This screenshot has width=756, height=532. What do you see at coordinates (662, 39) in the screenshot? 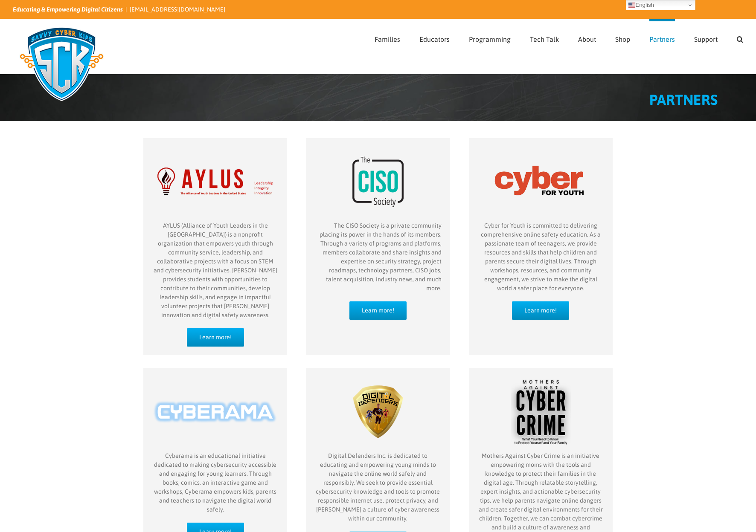
I see `span: Partners` at bounding box center [662, 39].